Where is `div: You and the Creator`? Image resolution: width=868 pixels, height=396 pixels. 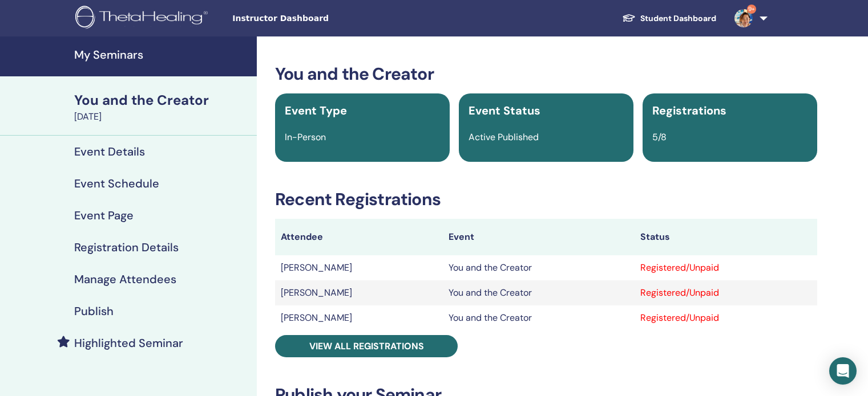
div: You and the Creator is located at coordinates (162, 100).